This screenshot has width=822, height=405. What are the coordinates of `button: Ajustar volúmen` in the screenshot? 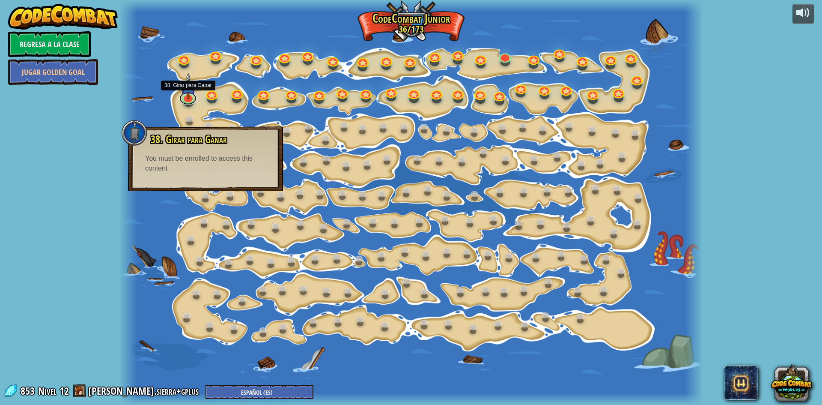 It's located at (803, 14).